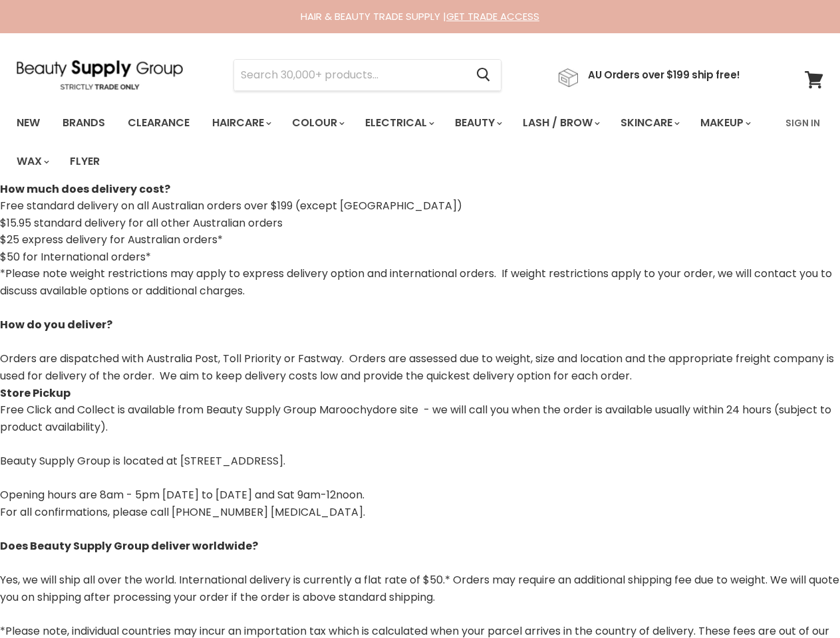  I want to click on a: Skincare, so click(649, 123).